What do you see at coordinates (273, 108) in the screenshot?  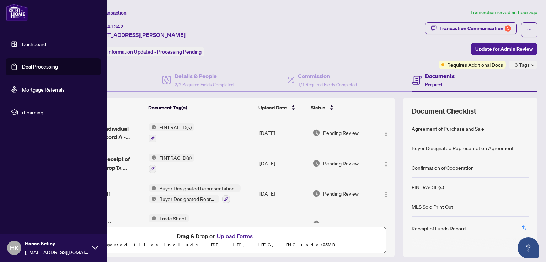 I see `span: Upload Date` at bounding box center [273, 108].